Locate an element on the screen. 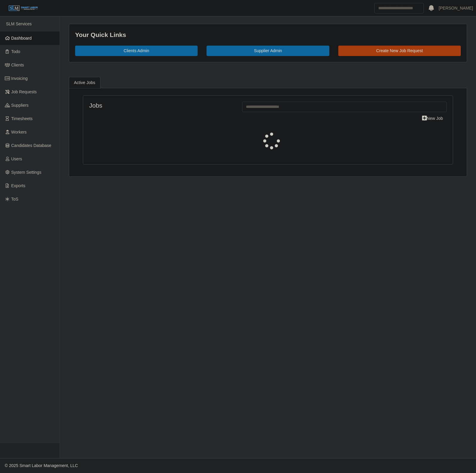 The width and height of the screenshot is (476, 473). a: Clients Admin is located at coordinates (136, 51).